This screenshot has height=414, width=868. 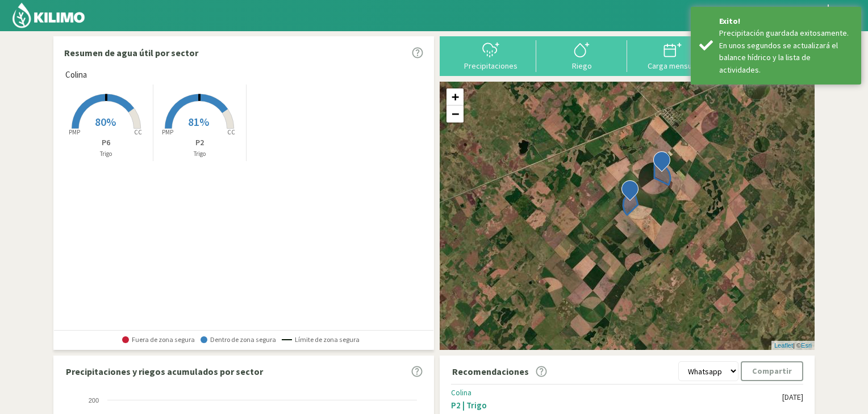 What do you see at coordinates (673, 66) in the screenshot?
I see `div: Carga mensual` at bounding box center [673, 66].